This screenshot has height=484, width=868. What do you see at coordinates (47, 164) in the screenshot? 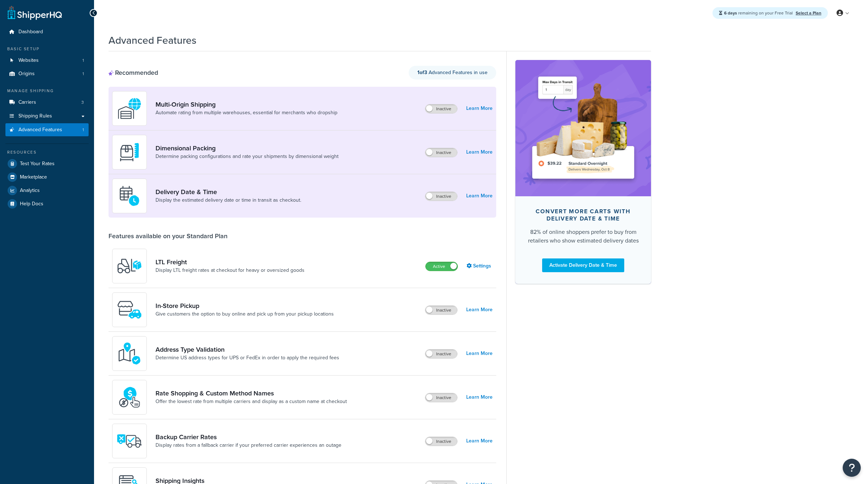
I see `li: Test Your Rates` at bounding box center [47, 164].